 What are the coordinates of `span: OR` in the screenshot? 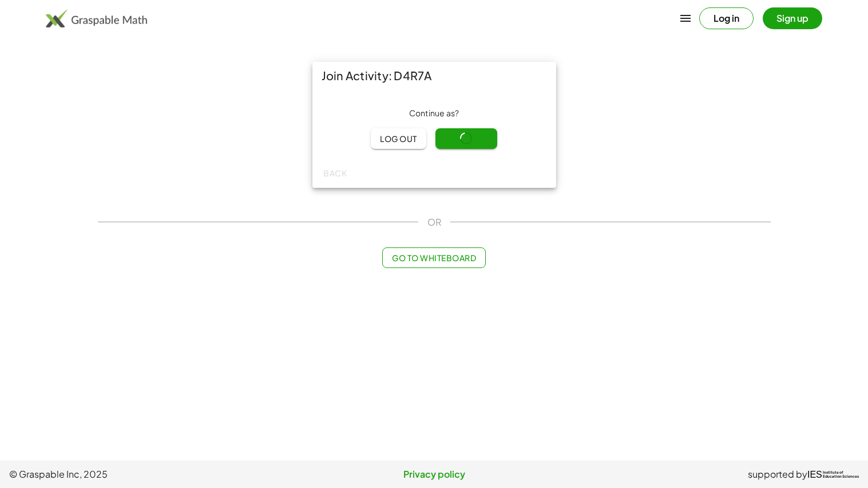 It's located at (434, 222).